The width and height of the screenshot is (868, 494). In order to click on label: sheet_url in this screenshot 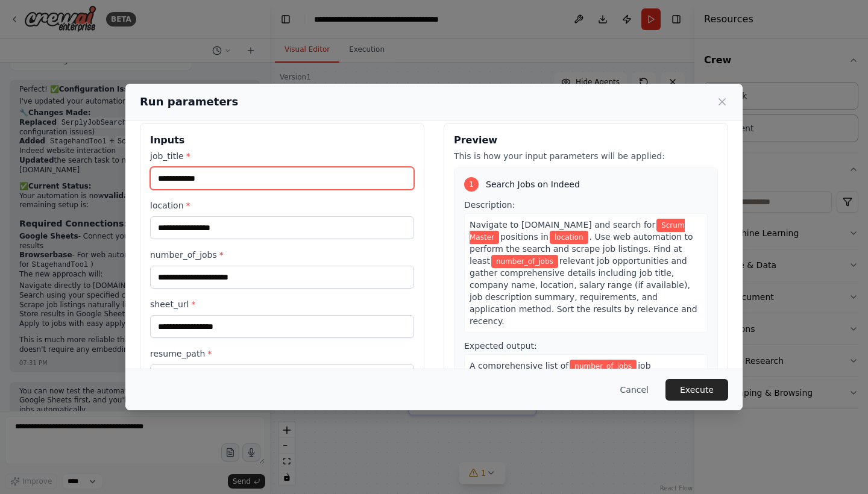, I will do `click(282, 304)`.